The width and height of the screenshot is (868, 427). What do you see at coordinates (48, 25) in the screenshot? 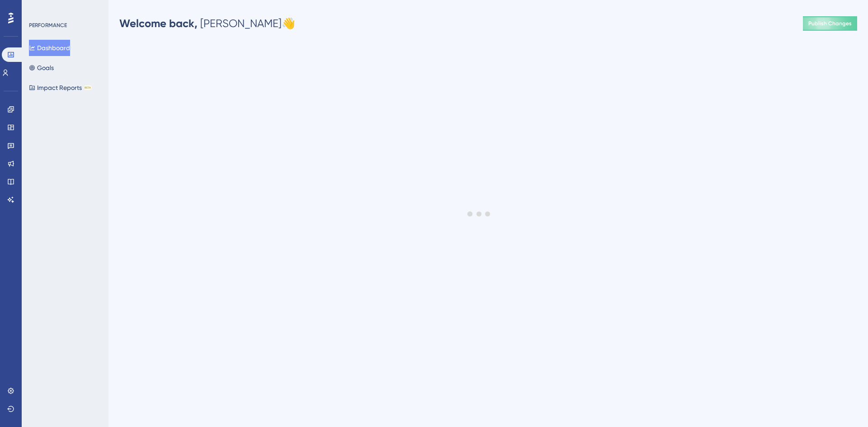
I see `div: PERFORMANCE` at bounding box center [48, 25].